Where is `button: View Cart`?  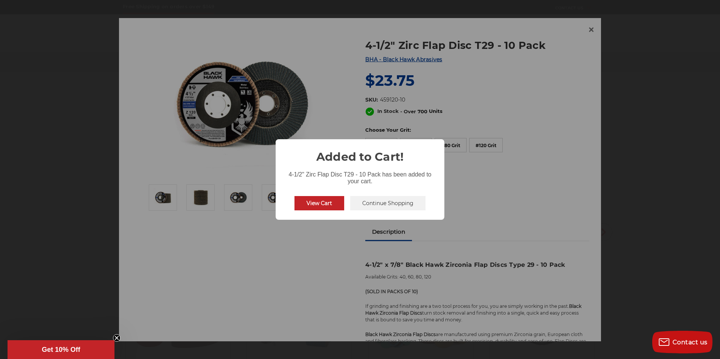 button: View Cart is located at coordinates (319, 203).